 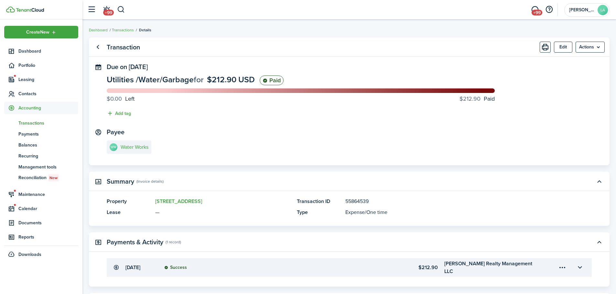 What do you see at coordinates (602, 10) in the screenshot?
I see `avatar-text: LA` at bounding box center [602, 10].